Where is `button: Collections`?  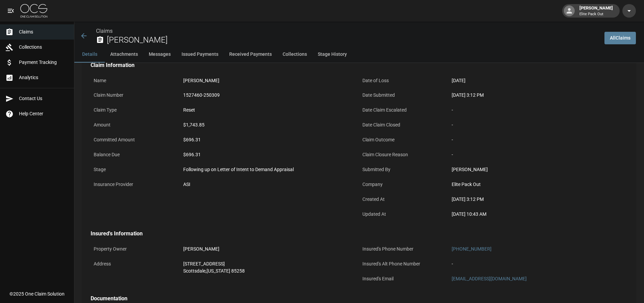 button: Collections is located at coordinates (295, 55).